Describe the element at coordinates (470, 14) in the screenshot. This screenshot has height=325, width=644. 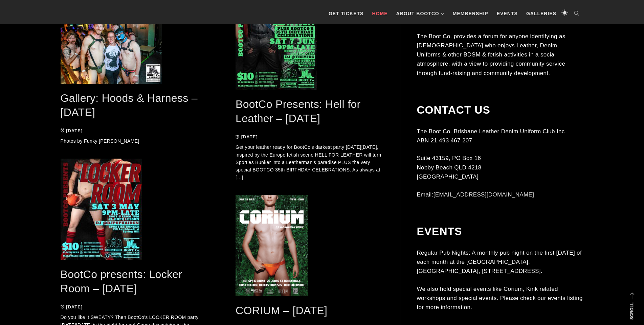
I see `a: Membership` at that location.